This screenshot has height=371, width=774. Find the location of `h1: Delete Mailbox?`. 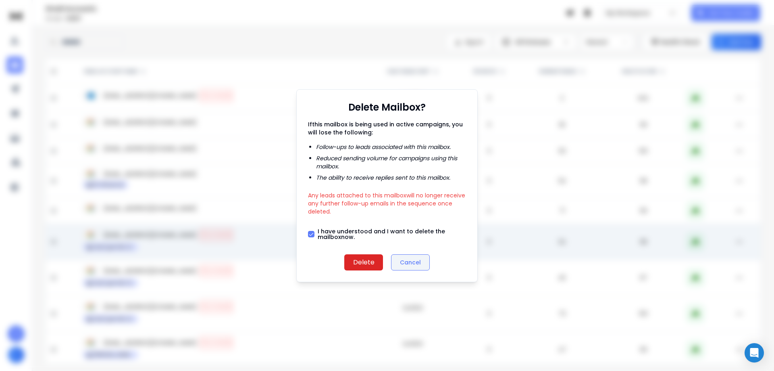

h1: Delete Mailbox? is located at coordinates (387, 107).